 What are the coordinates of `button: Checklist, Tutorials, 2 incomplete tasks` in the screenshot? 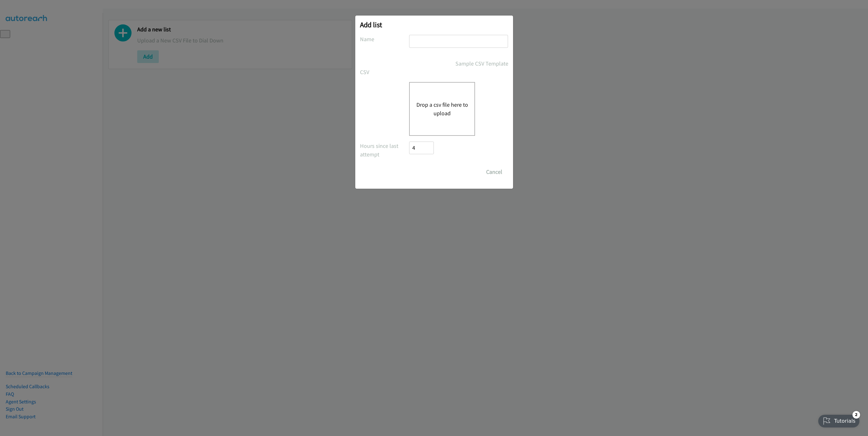 It's located at (24, 13).